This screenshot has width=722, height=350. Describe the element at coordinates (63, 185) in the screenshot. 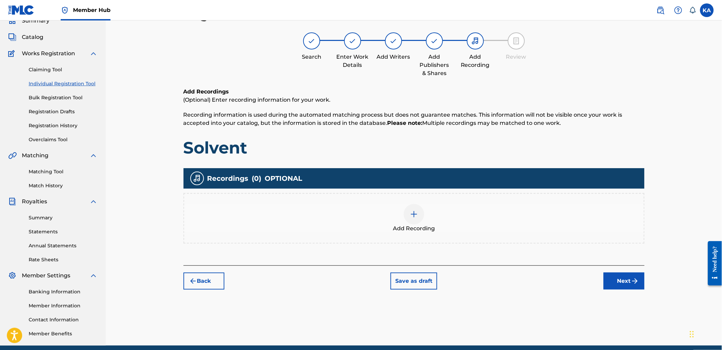

I see `a: Match History` at that location.